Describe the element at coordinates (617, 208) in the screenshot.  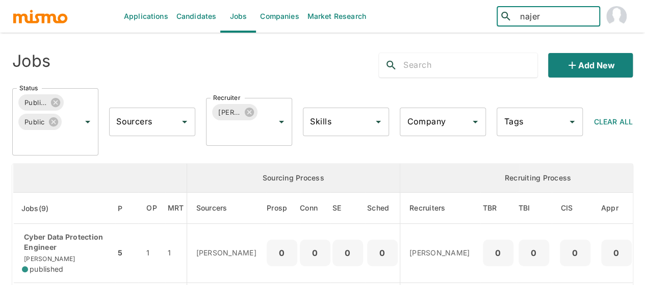
I see `th: Approved` at that location.